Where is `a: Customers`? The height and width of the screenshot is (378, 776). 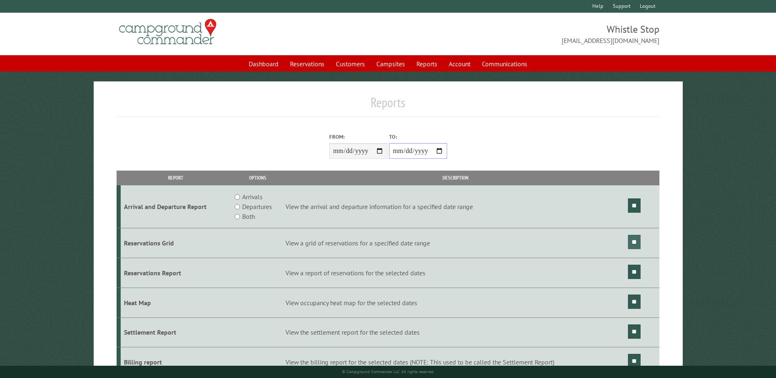 a: Customers is located at coordinates (350, 64).